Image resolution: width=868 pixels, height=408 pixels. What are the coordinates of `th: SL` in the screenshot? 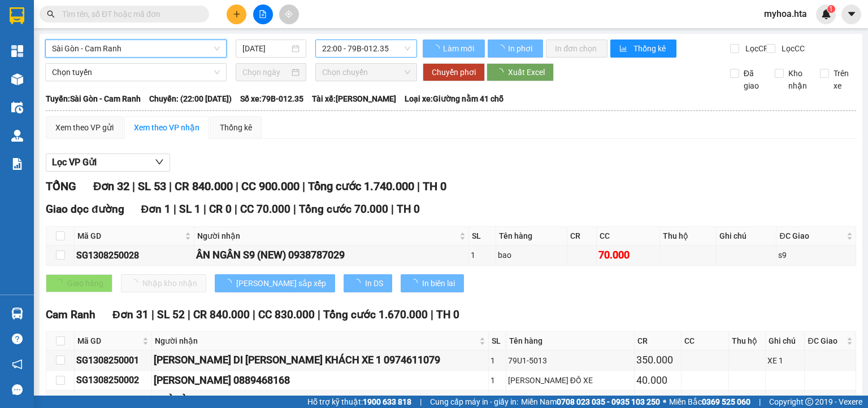 It's located at (497, 341).